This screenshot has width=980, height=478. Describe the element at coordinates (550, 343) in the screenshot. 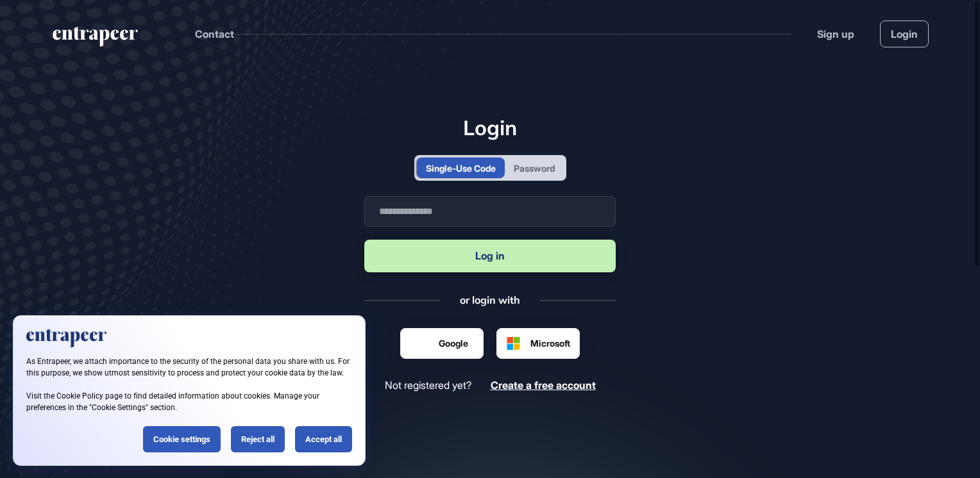

I see `span: Microsoft` at that location.